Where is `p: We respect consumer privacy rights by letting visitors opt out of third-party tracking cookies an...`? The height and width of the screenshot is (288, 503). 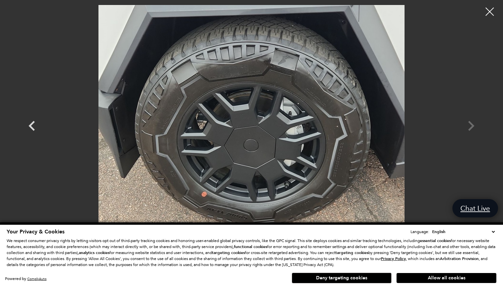
p: We respect consumer privacy rights by letting visitors opt out of third-party tracking cookies an... is located at coordinates (251, 252).